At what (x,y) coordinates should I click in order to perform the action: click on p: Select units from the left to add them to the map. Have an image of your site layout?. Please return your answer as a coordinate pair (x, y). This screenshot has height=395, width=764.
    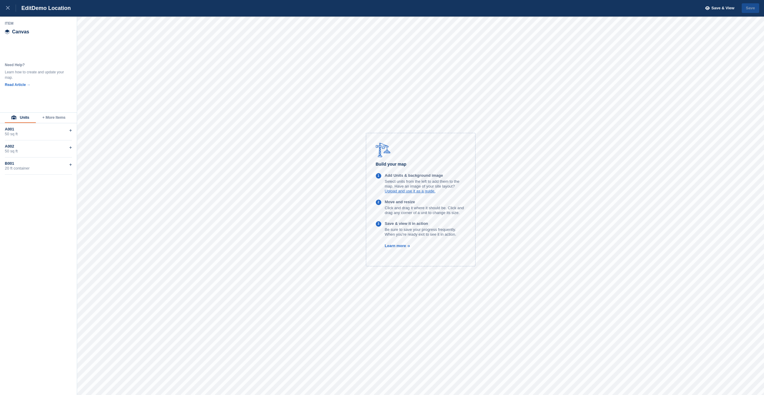
    Looking at the image, I should click on (425, 184).